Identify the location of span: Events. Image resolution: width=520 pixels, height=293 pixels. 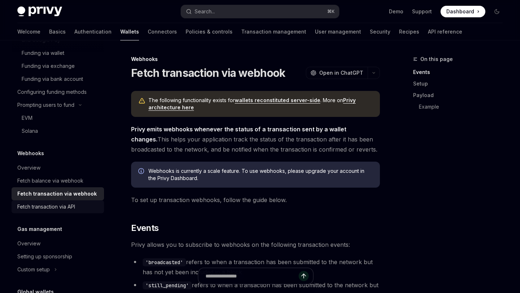
(145, 228).